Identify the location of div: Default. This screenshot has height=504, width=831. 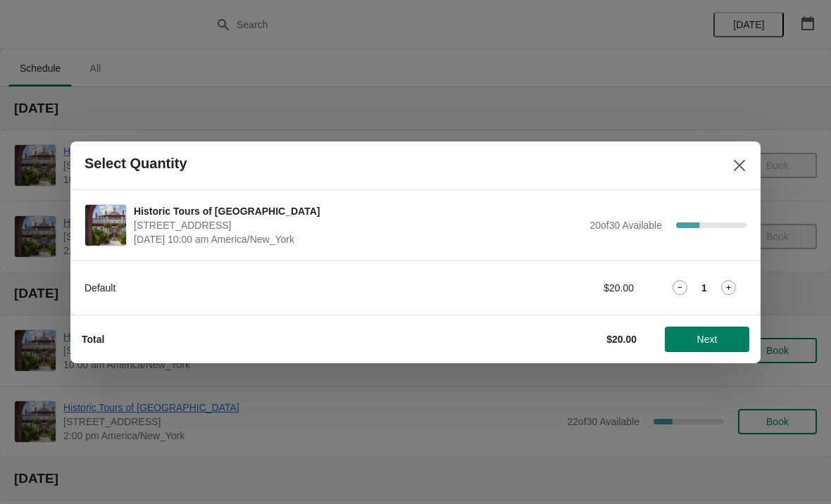
(279, 288).